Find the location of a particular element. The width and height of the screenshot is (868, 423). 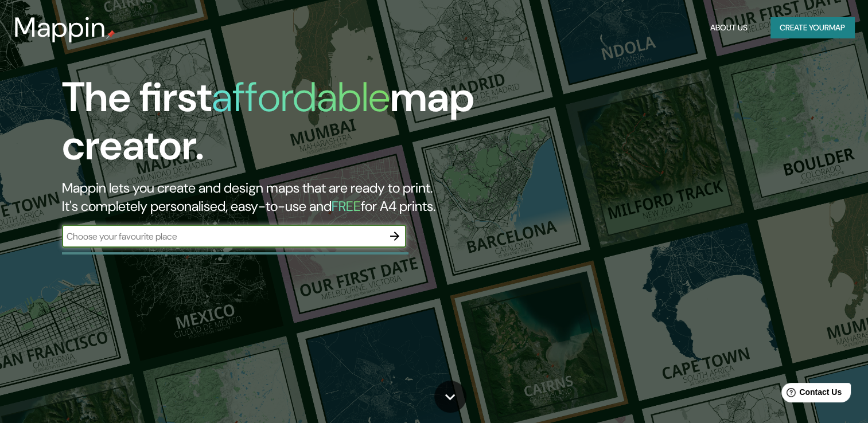

span: Contact Us is located at coordinates (54, 13).